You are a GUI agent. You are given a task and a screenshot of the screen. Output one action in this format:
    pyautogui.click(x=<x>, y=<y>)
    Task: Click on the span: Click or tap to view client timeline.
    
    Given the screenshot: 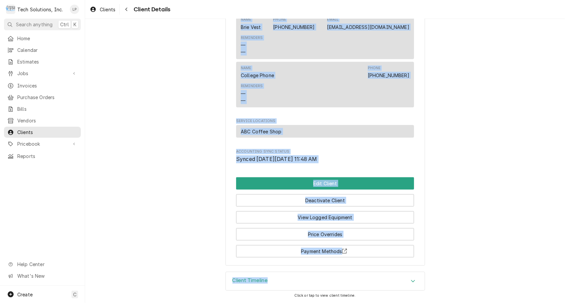 What is the action you would take?
    pyautogui.click(x=325, y=295)
    